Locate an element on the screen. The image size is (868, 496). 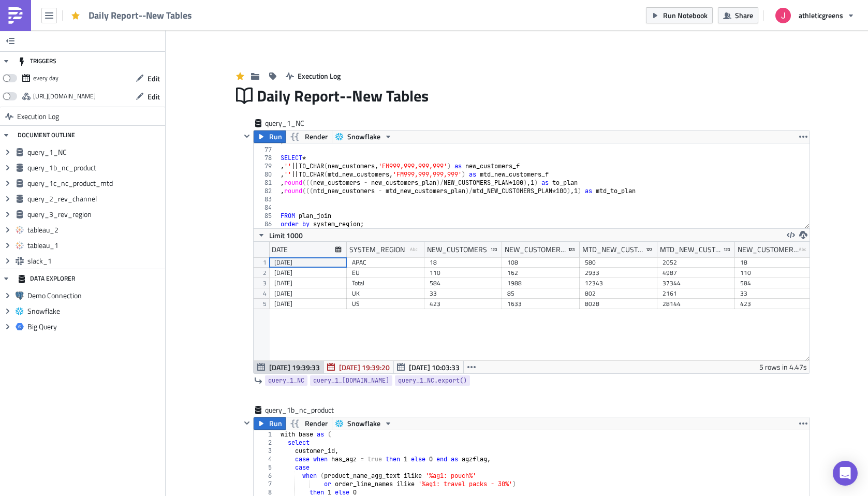
span: Run Notebook is located at coordinates (685, 15).